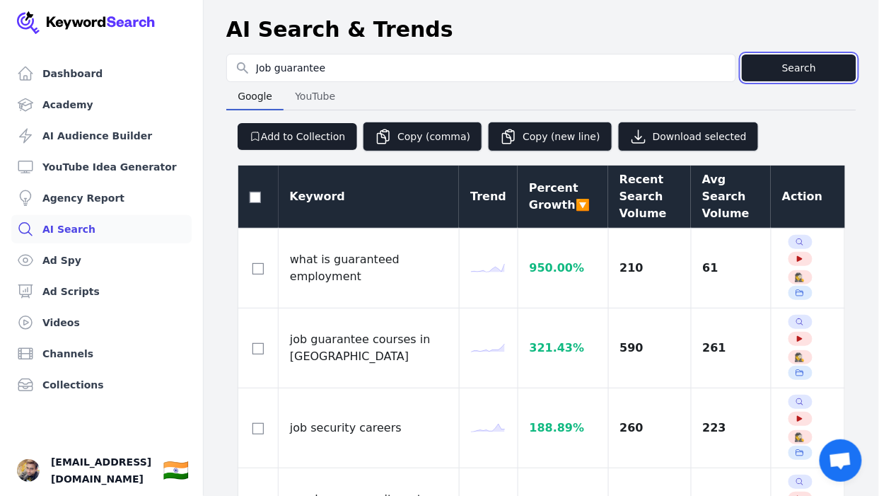  Describe the element at coordinates (422, 137) in the screenshot. I see `button: Copy (comma)` at that location.